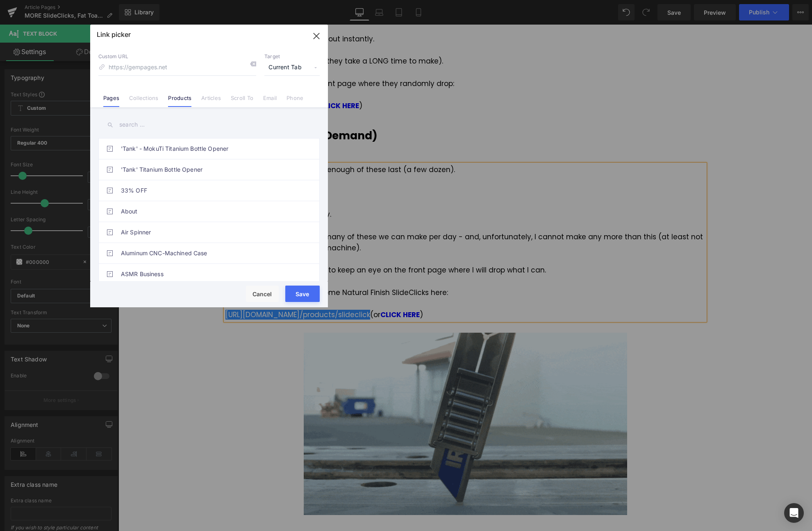 This screenshot has height=531, width=812. I want to click on a: Pages, so click(111, 101).